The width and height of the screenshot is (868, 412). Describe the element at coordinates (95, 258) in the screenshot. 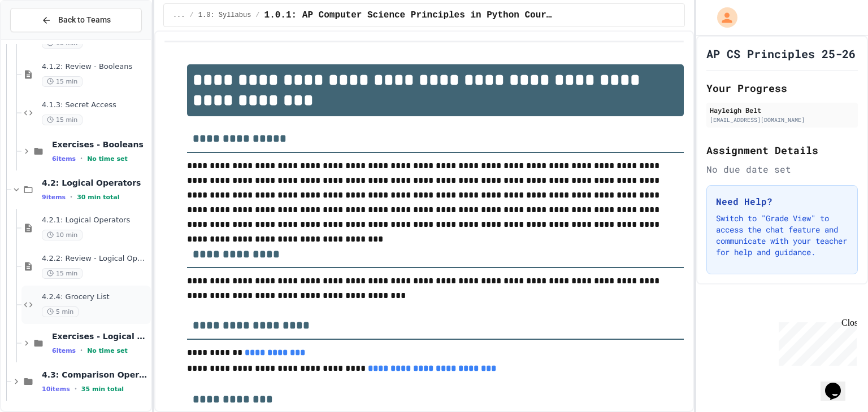

I see `span: 4.2.2: Review - Logical Operators` at that location.